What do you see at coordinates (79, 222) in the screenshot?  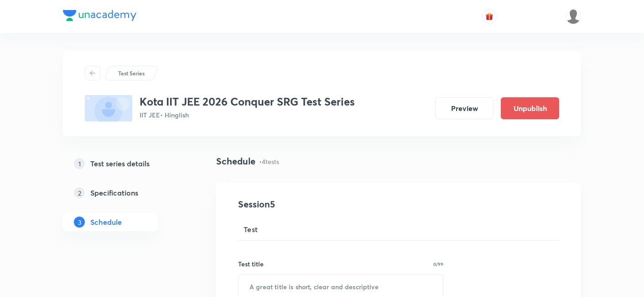 I see `p: 3` at bounding box center [79, 222].